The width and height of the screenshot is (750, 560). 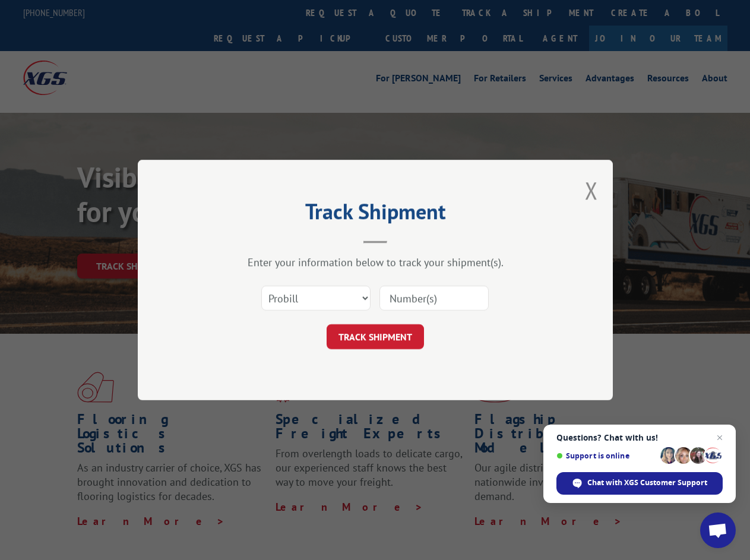 I want to click on div: Enter your information below to track your shipment(s)., so click(x=375, y=262).